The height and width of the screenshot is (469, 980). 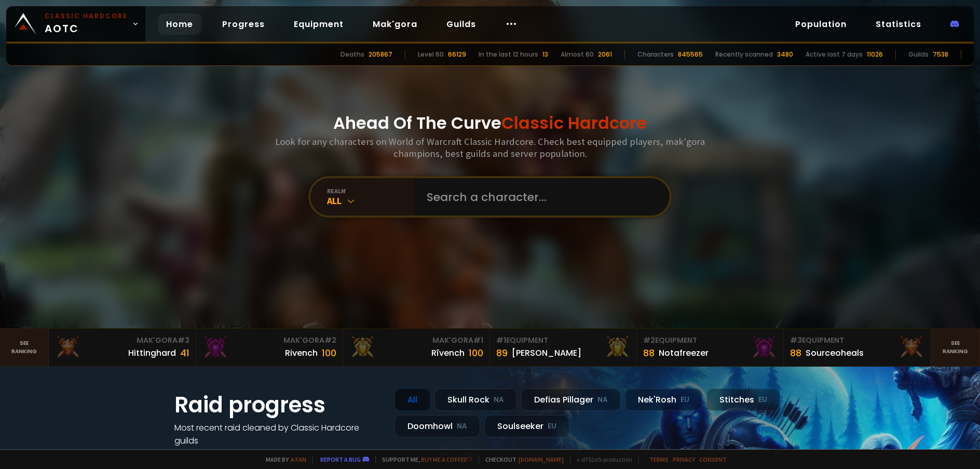 I want to click on a: #2Equipment88Notafreezer, so click(x=710, y=348).